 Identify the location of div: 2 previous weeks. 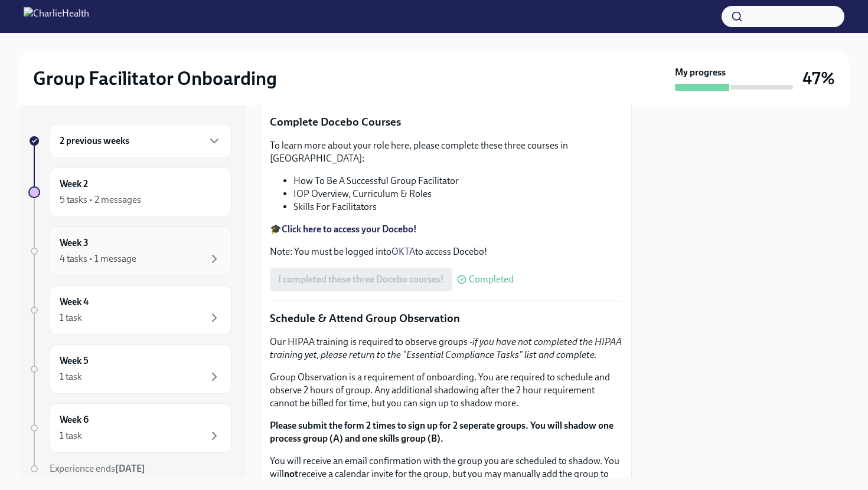
(140, 141).